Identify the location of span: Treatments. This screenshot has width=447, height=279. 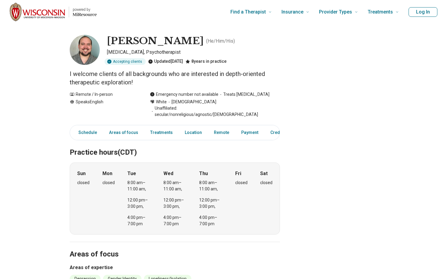
(380, 12).